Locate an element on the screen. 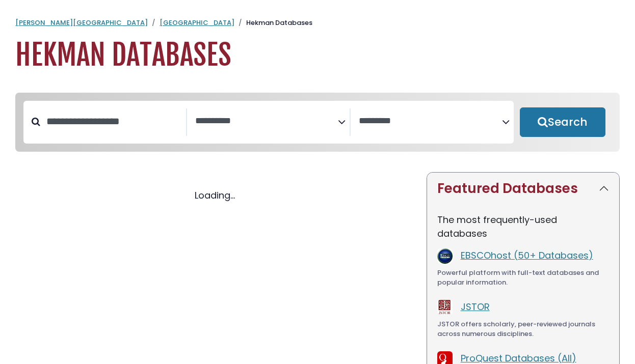 Image resolution: width=635 pixels, height=364 pixels. button: Submit for Search Results is located at coordinates (563, 122).